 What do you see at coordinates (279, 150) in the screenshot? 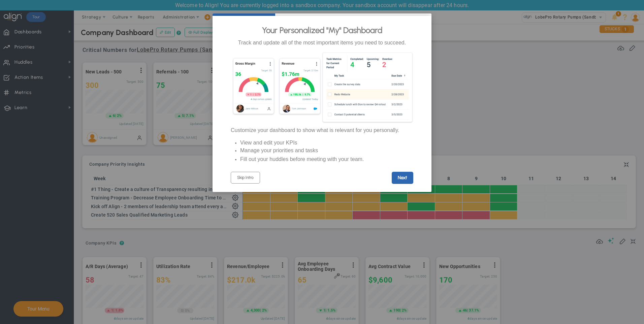
I see `span: Manage your priorities and tasks` at bounding box center [279, 150].